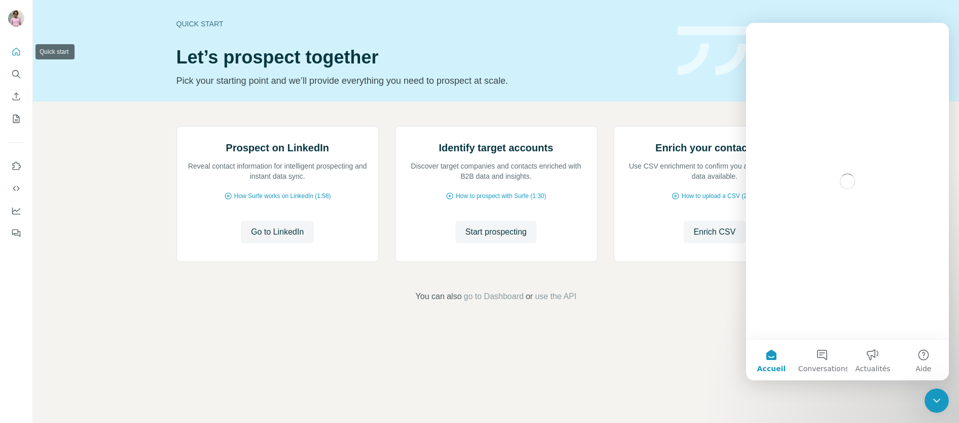  What do you see at coordinates (747, 51) in the screenshot?
I see `img: banner` at bounding box center [747, 51].